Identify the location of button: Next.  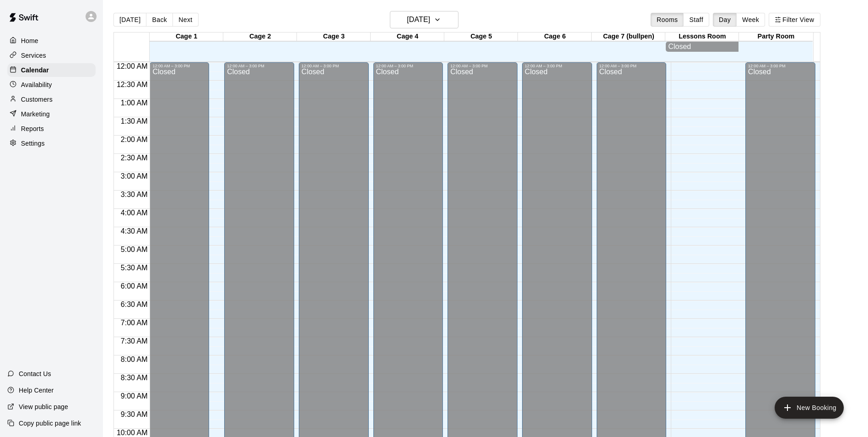
(185, 20).